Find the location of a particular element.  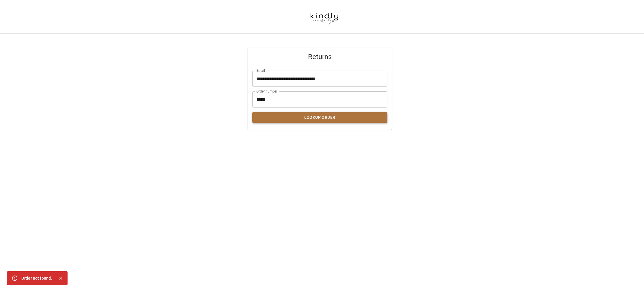

label: Order number is located at coordinates (267, 91).